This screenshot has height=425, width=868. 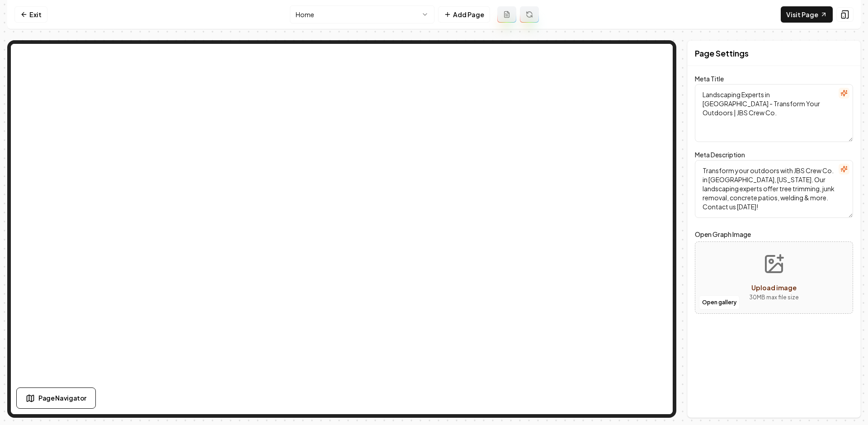 I want to click on button: Add admin page prompt, so click(x=506, y=14).